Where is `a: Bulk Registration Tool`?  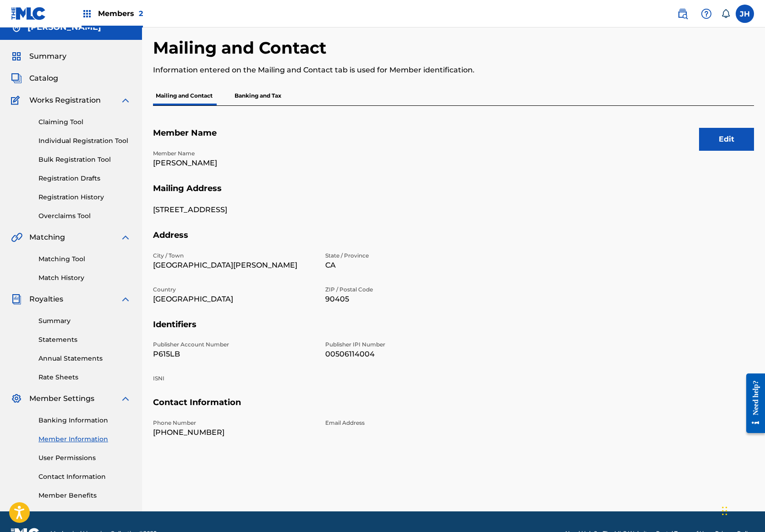
a: Bulk Registration Tool is located at coordinates (85, 159).